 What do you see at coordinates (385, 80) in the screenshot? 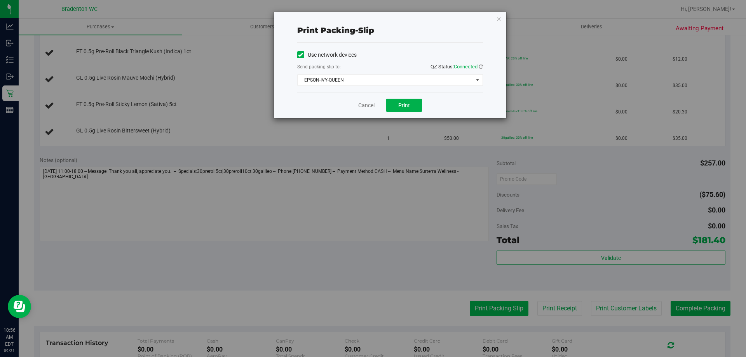
I see `span: EPSON-IVY-QUEEN` at bounding box center [385, 80].